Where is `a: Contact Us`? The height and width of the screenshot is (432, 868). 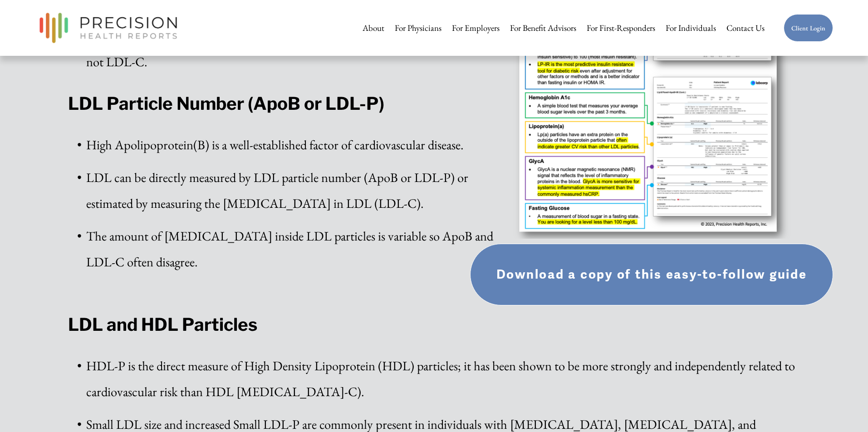
a: Contact Us is located at coordinates (745, 28).